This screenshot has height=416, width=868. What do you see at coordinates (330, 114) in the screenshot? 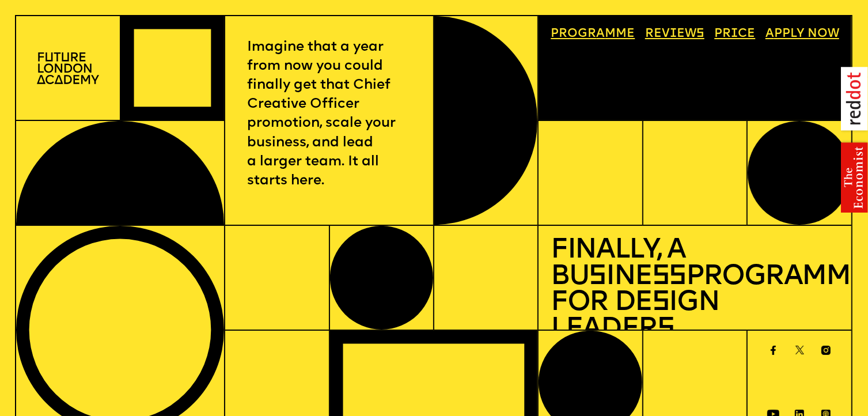
I see `p: Imagine that a year from now you could finally get that Chief Creative Officer promotion, scale y...` at bounding box center [330, 114].